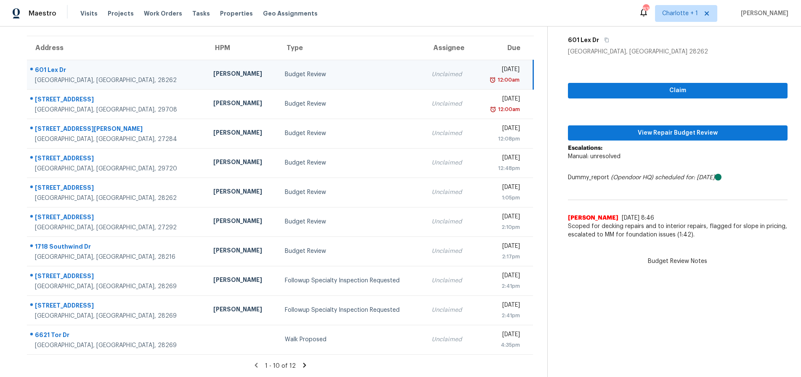  What do you see at coordinates (594, 156) in the screenshot?
I see `span: Manual: unresolved` at bounding box center [594, 156].